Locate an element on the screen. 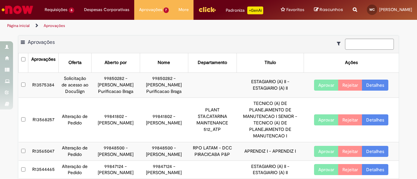 This screenshot has height=179, width=417. span: 6 is located at coordinates (71, 10).